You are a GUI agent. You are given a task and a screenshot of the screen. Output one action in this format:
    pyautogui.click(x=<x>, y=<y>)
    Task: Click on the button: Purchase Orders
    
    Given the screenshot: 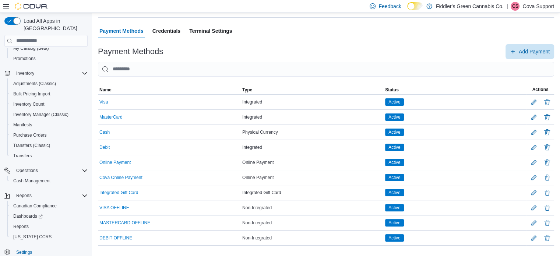 What is the action you would take?
    pyautogui.click(x=49, y=135)
    